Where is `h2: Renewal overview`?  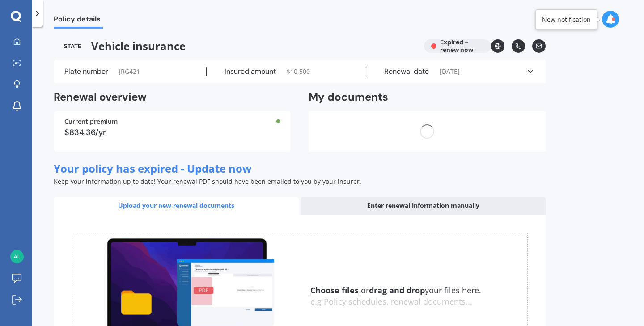
h2: Renewal overview is located at coordinates (172, 97).